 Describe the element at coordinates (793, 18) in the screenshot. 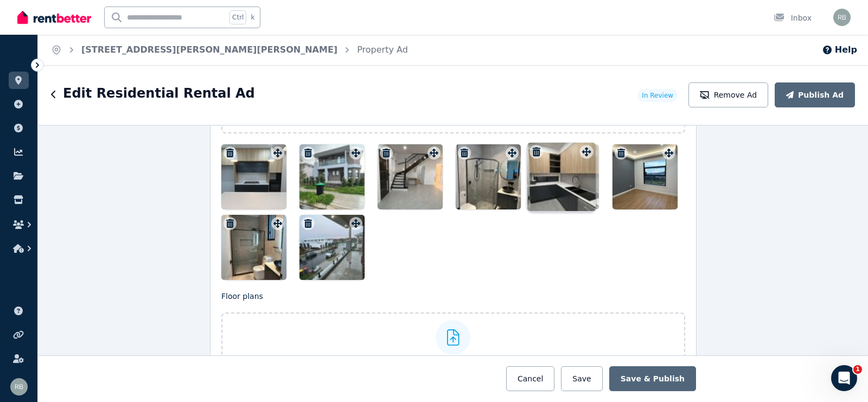

I see `div: Inbox` at that location.